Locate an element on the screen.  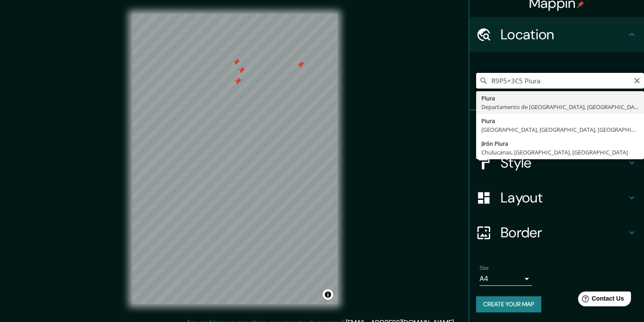
div: Border is located at coordinates (557, 233).